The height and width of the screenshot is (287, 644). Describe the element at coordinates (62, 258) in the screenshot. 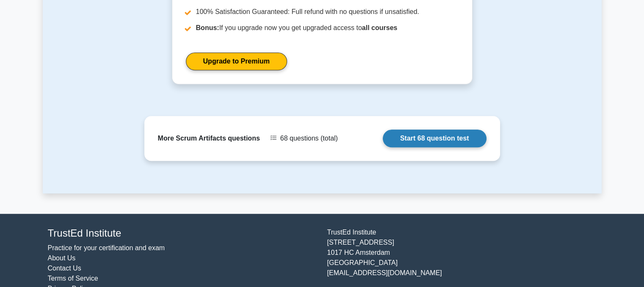

I see `a: About Us` at that location.